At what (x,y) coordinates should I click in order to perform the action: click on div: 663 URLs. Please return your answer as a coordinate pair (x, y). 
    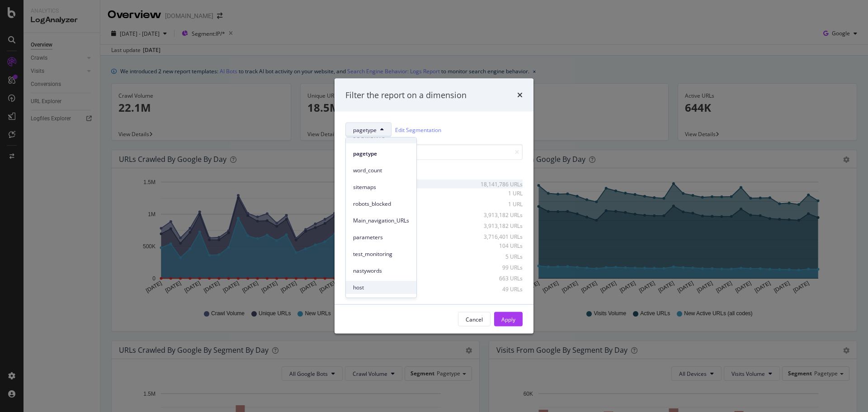
    Looking at the image, I should click on (500, 277).